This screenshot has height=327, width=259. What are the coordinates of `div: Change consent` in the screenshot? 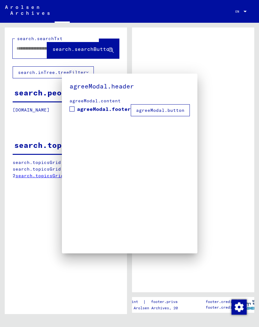 It's located at (239, 307).